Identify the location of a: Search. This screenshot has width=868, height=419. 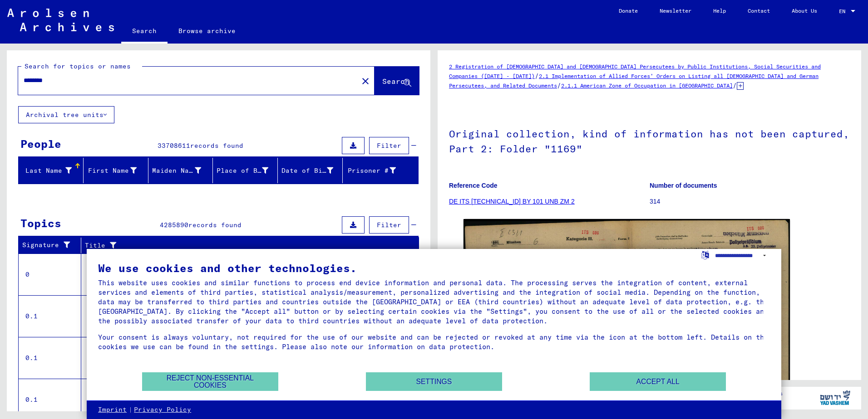
(144, 32).